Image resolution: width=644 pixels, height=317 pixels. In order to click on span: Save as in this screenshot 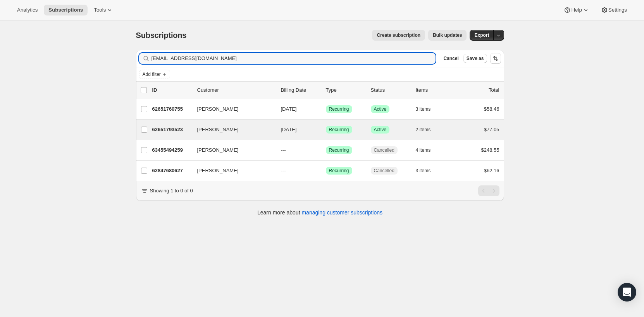, I will do `click(475, 59)`.